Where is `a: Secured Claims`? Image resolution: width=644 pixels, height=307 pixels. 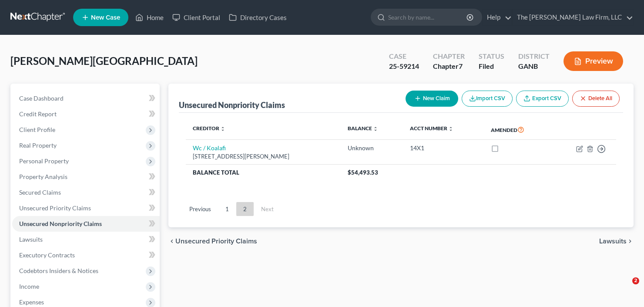 a: Secured Claims is located at coordinates (86, 192).